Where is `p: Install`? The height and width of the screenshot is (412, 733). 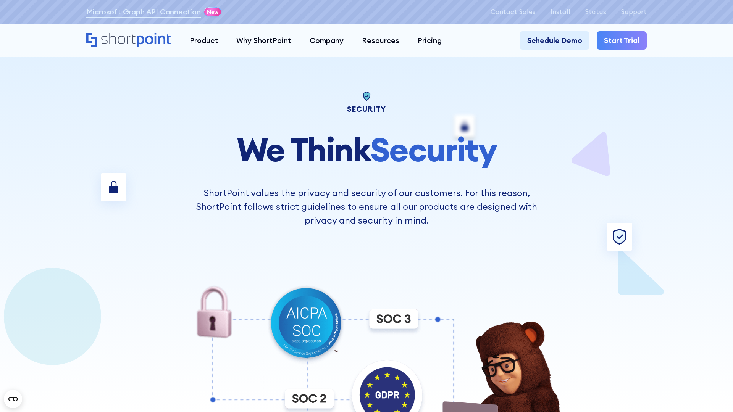 p: Install is located at coordinates (561, 12).